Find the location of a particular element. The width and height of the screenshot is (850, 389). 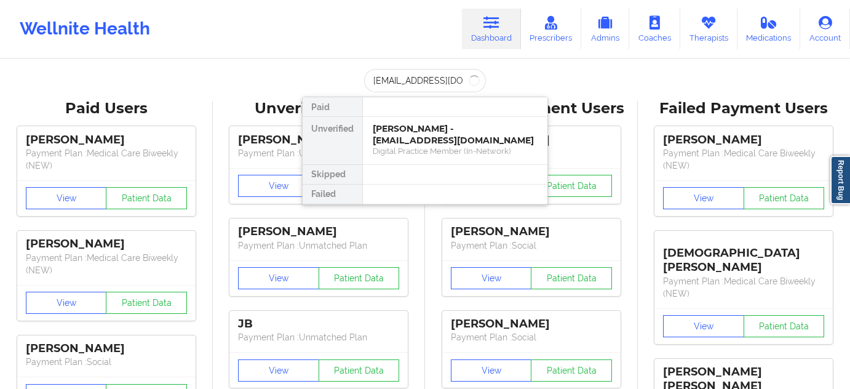

div: Paid Users is located at coordinates (106, 108).